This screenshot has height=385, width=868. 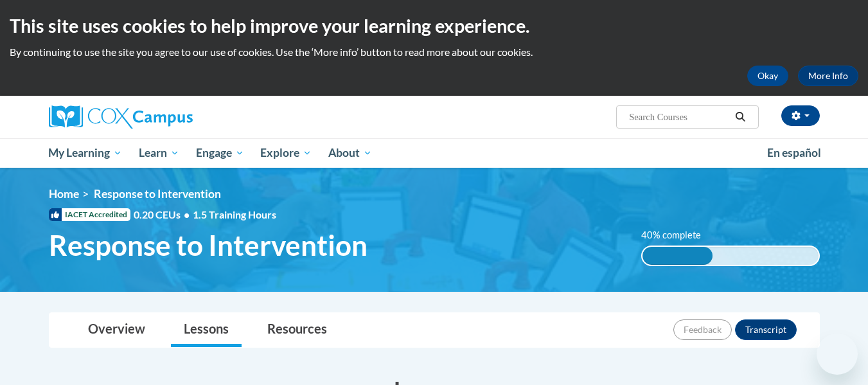 I want to click on a: Home, so click(x=64, y=193).